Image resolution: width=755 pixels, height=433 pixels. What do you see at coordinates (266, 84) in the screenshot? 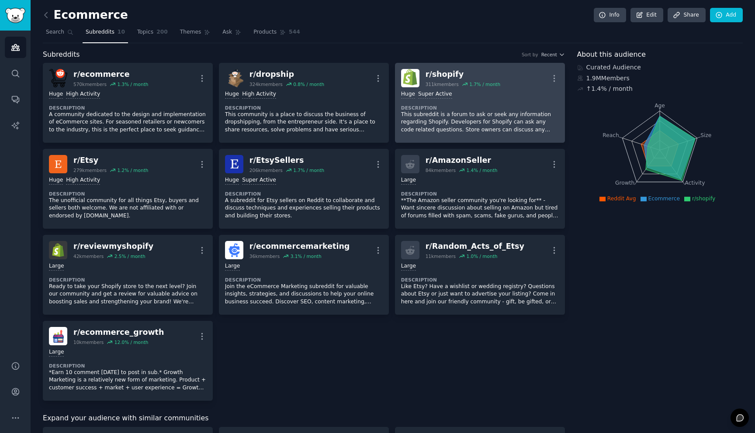
I see `div: 324k members` at bounding box center [266, 84].